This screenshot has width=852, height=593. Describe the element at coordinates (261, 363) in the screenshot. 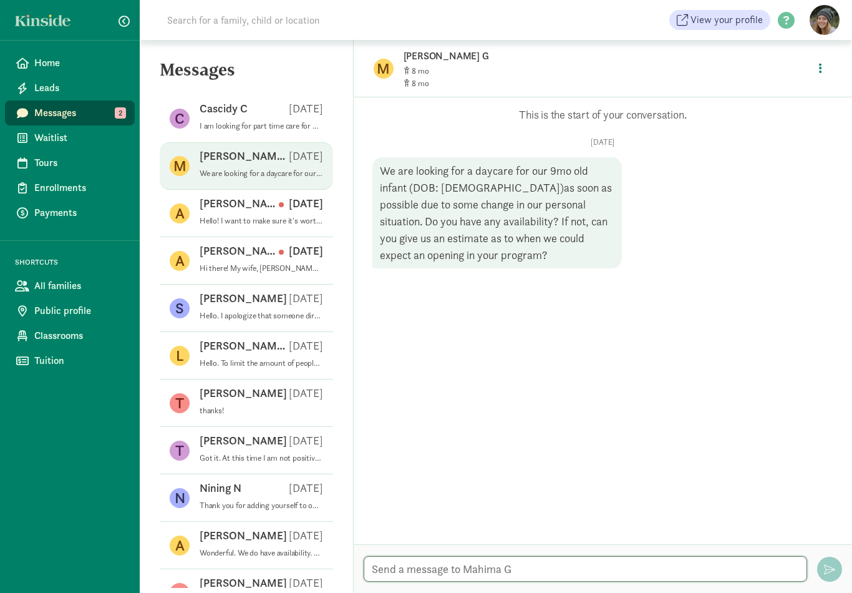

I see `p: Hello. To limit the amount of people coming through our centers I, typically, will only do tours ...` at that location.